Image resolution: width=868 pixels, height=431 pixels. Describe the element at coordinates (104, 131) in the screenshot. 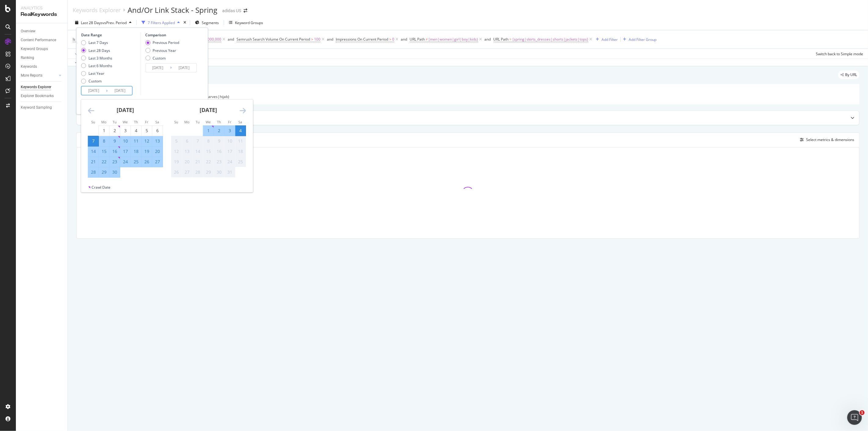

I see `div: 1` at that location.